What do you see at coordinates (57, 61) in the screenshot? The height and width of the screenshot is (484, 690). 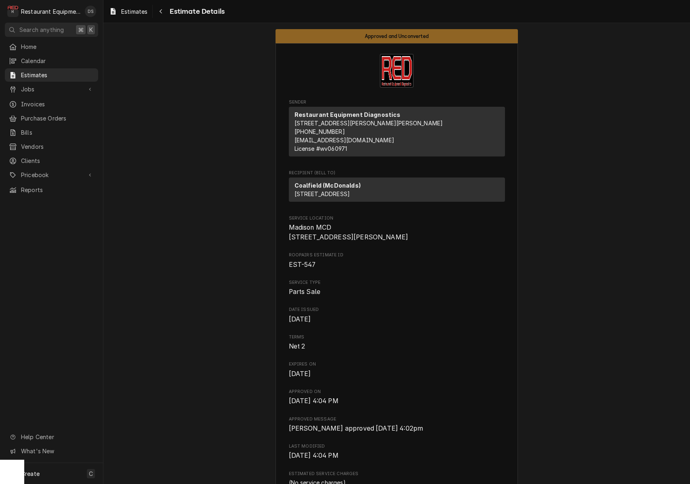 I see `span: Calendar` at bounding box center [57, 61].